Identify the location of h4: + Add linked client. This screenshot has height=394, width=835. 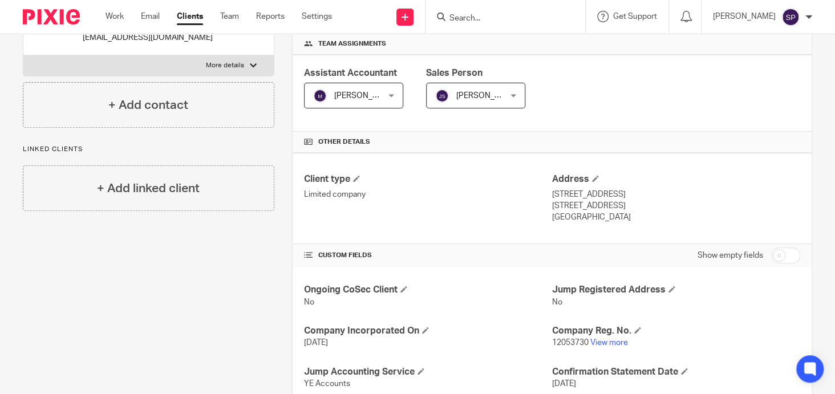
(148, 188).